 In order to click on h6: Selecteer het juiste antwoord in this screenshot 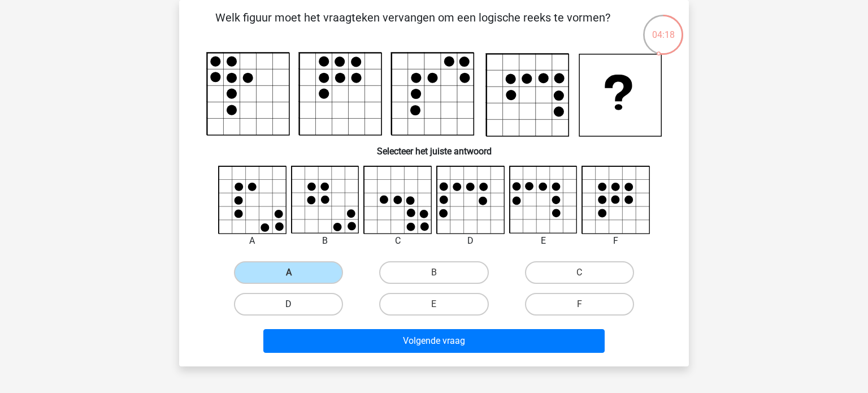, I will do `click(434, 147)`.